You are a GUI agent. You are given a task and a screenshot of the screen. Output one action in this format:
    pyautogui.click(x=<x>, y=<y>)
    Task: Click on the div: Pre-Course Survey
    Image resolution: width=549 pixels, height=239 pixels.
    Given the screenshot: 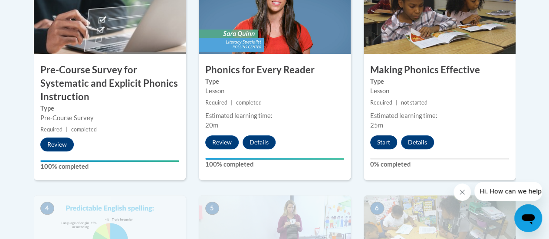 What is the action you would take?
    pyautogui.click(x=110, y=118)
    